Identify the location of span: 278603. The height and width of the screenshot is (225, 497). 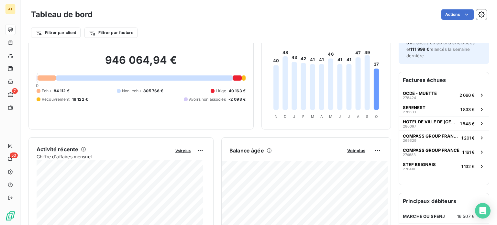
(409, 112).